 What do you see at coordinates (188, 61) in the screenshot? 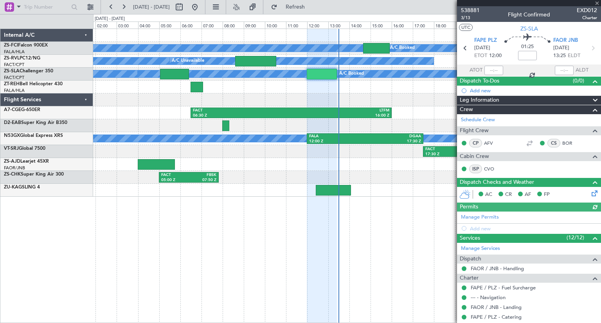
I see `div: A/C Unavailable` at bounding box center [188, 61].